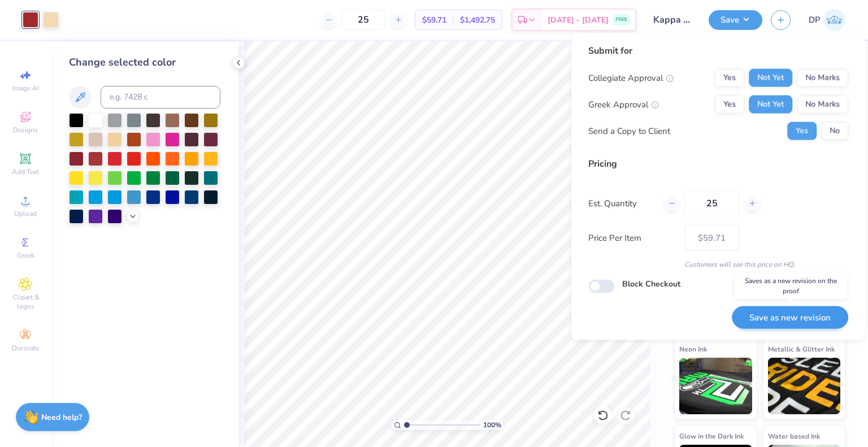 This screenshot has height=447, width=868. Describe the element at coordinates (718, 51) in the screenshot. I see `div: Submit for` at that location.